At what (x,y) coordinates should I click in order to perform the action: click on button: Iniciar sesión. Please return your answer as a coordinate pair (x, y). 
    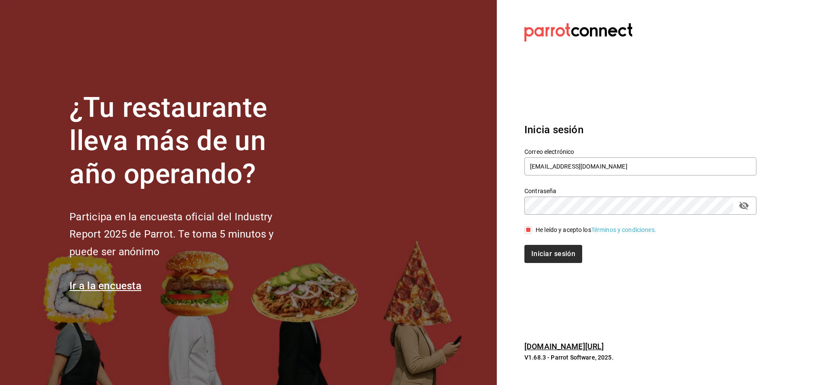
    Looking at the image, I should click on (553, 254).